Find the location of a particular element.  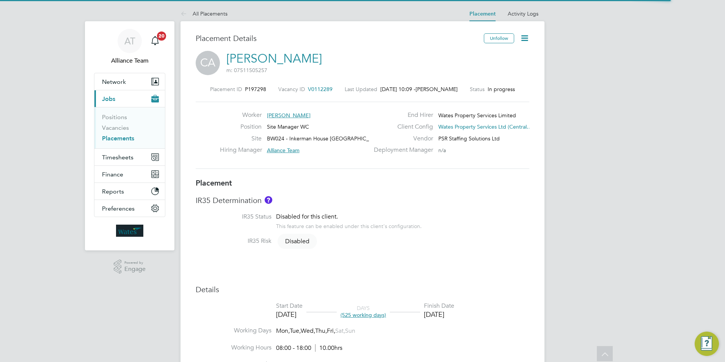

a: Activity Logs is located at coordinates (523, 14).